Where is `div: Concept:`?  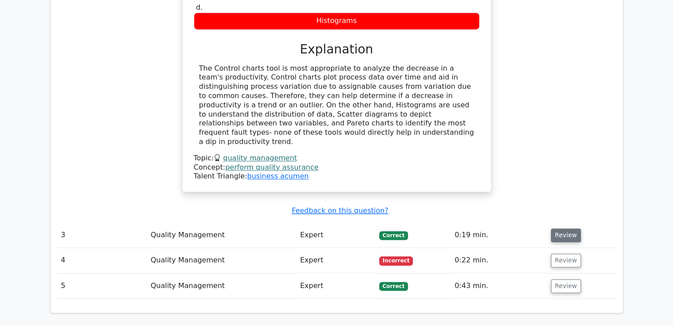
div: Concept: is located at coordinates (337, 168).